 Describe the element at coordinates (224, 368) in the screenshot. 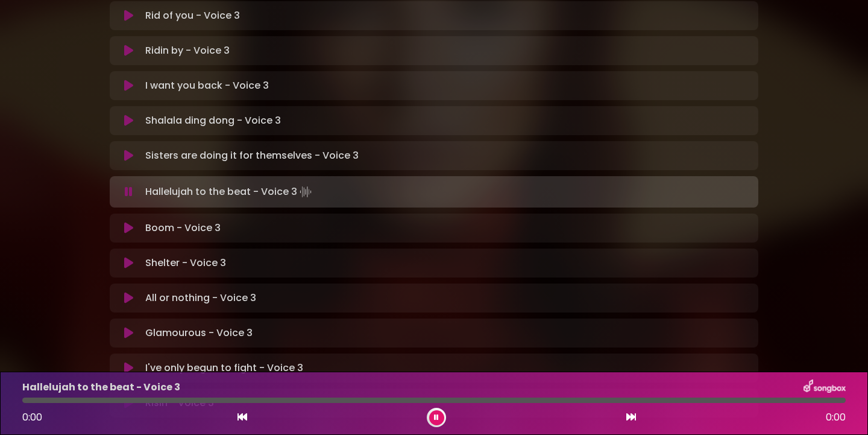

I see `p: I've only begun to fight - Voice 3` at that location.